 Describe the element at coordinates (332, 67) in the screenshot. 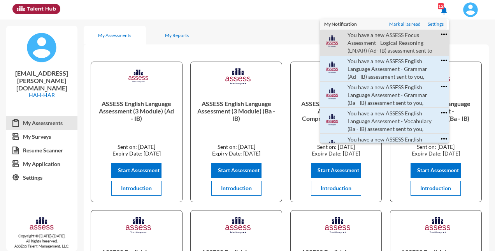

I see `img: 73004fc0-0879-11ef-afa1-4d4e15b1c42e_%20ASSESS%20English%20Language%20Assessment,%20Grammar%20(Ad...` at that location.